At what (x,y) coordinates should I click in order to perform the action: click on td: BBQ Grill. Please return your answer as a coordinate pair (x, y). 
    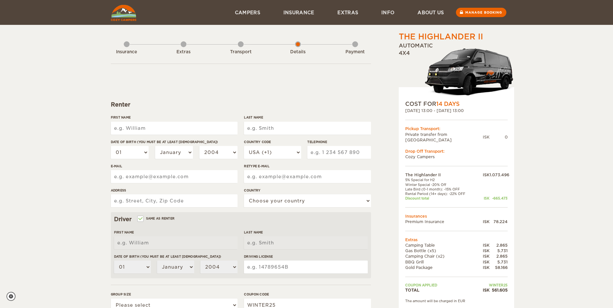
    Looking at the image, I should click on (442, 262).